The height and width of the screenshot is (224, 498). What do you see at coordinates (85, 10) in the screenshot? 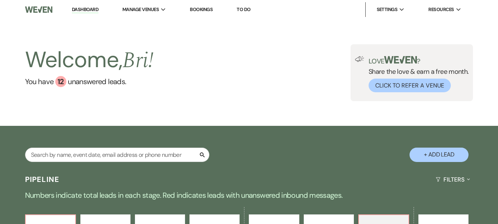
I see `a: Dashboard` at bounding box center [85, 10].